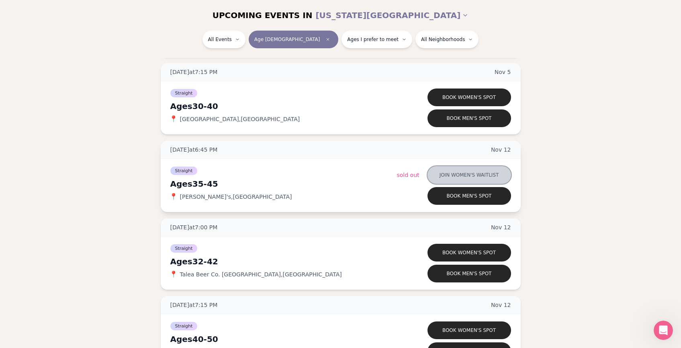  Describe the element at coordinates (469, 175) in the screenshot. I see `button: Join women's waitlist` at that location.